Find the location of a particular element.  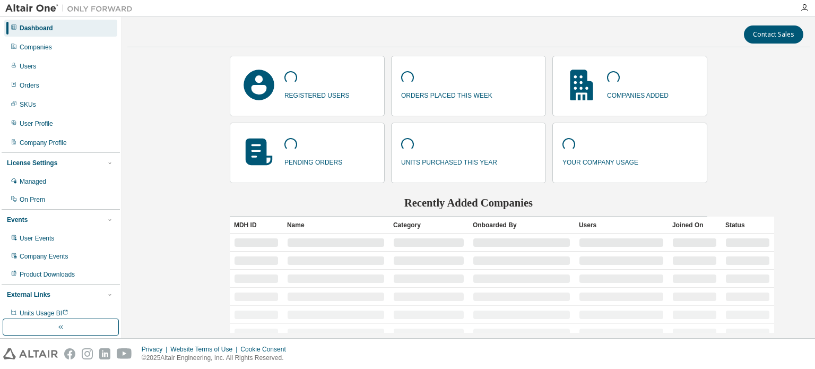

div: Joined On is located at coordinates (694, 225).